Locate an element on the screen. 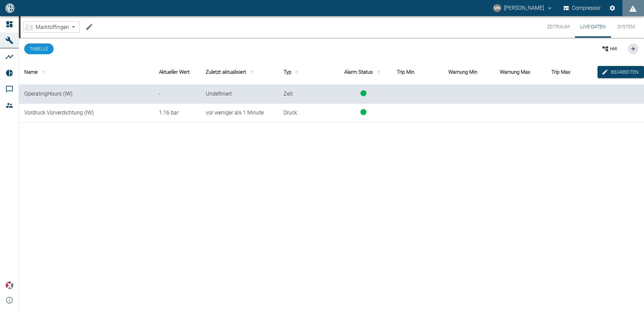 This screenshot has height=311, width=644. th: Typ is located at coordinates (307, 72).